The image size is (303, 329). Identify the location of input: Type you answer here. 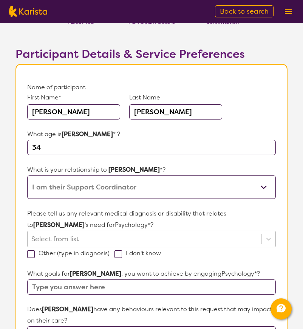
(151, 287).